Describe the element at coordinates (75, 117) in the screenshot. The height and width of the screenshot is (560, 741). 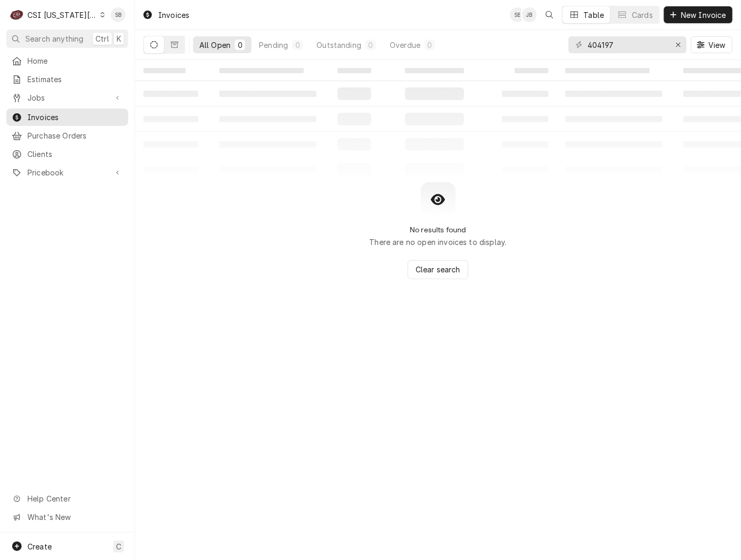
I see `span: Invoices` at that location.